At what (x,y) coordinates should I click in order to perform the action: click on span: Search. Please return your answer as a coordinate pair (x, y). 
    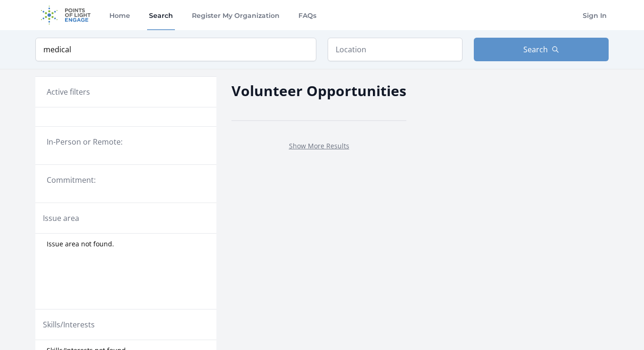
    Looking at the image, I should click on (536, 50).